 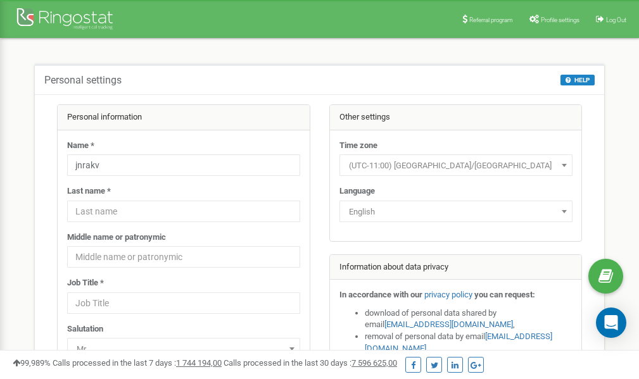 What do you see at coordinates (184, 211) in the screenshot?
I see `input: Last name` at bounding box center [184, 211].